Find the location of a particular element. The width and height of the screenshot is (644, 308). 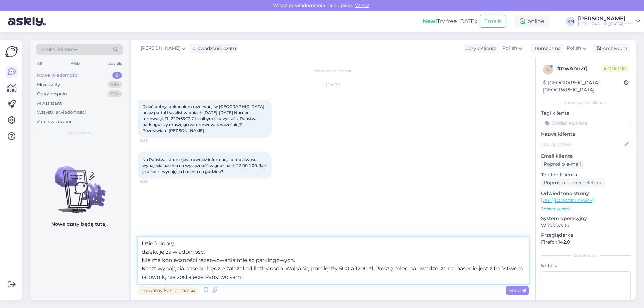

div: Socials is located at coordinates (115, 64).